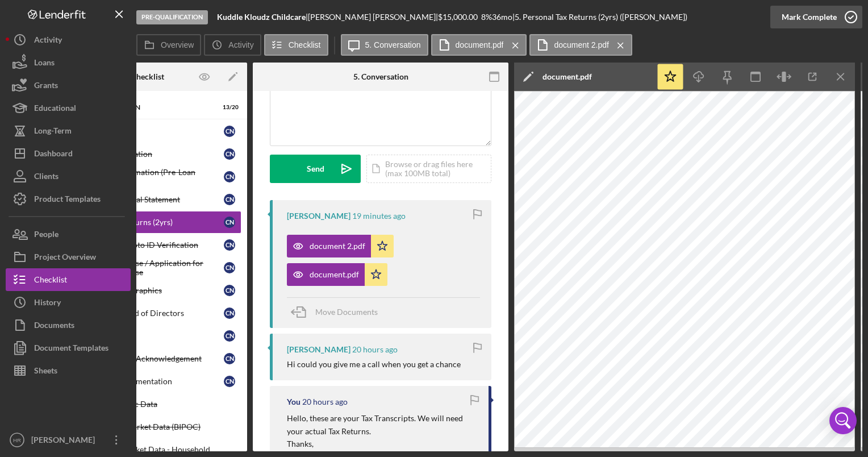  Describe the element at coordinates (44, 64) in the screenshot. I see `div: Loans` at that location.